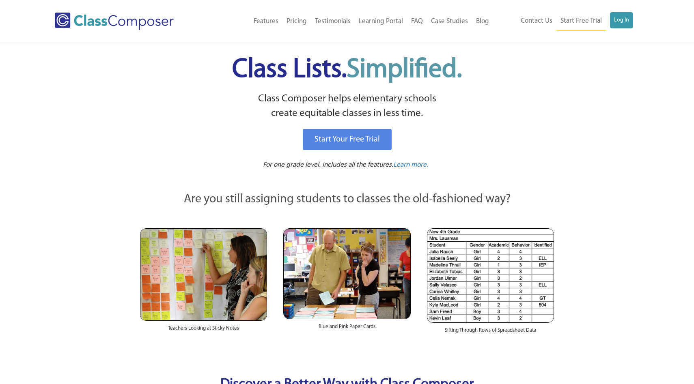 Image resolution: width=694 pixels, height=384 pixels. What do you see at coordinates (347, 106) in the screenshot?
I see `p: Class Composer helps elementary schools create equitable classes in less time.` at bounding box center [347, 106].